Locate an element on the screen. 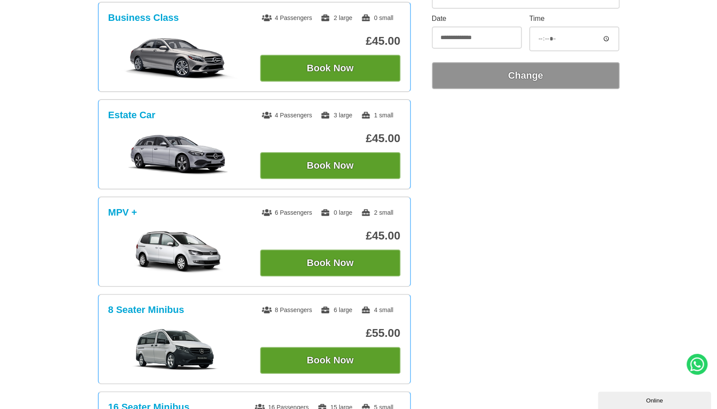  span: 6 Passengers is located at coordinates (287, 212).